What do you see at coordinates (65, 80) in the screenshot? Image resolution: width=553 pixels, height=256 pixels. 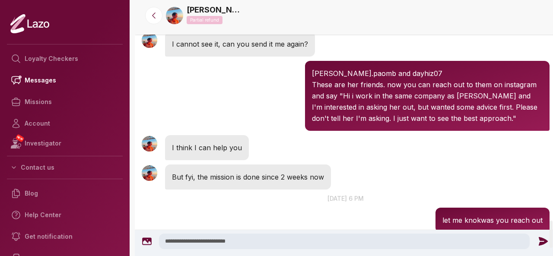 I see `a: Messages` at bounding box center [65, 80].